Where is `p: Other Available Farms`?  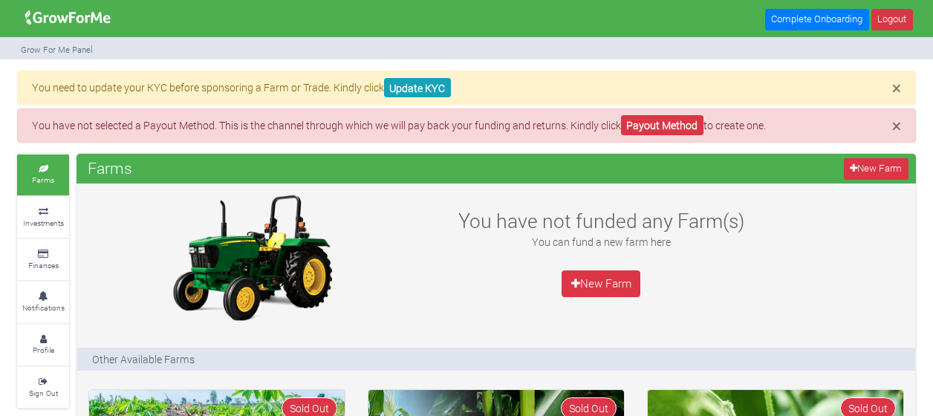
p: Other Available Farms is located at coordinates (143, 359).